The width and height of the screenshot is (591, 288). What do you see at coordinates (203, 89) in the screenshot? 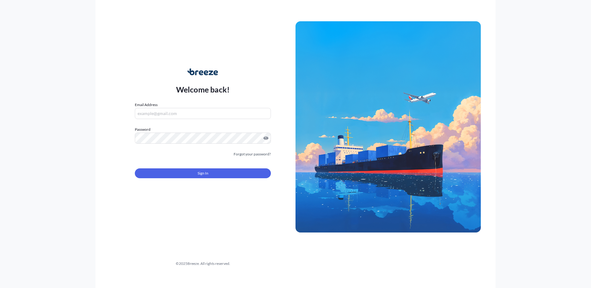
I see `p: Welcome back!` at bounding box center [203, 89].